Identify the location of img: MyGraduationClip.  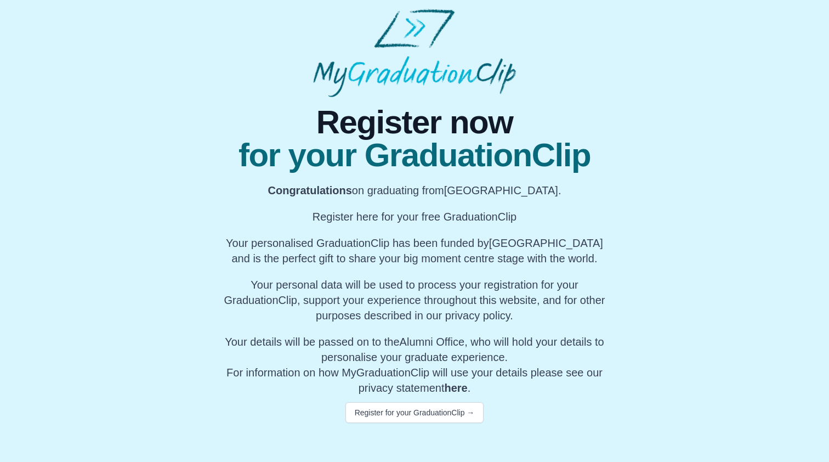
(414, 53).